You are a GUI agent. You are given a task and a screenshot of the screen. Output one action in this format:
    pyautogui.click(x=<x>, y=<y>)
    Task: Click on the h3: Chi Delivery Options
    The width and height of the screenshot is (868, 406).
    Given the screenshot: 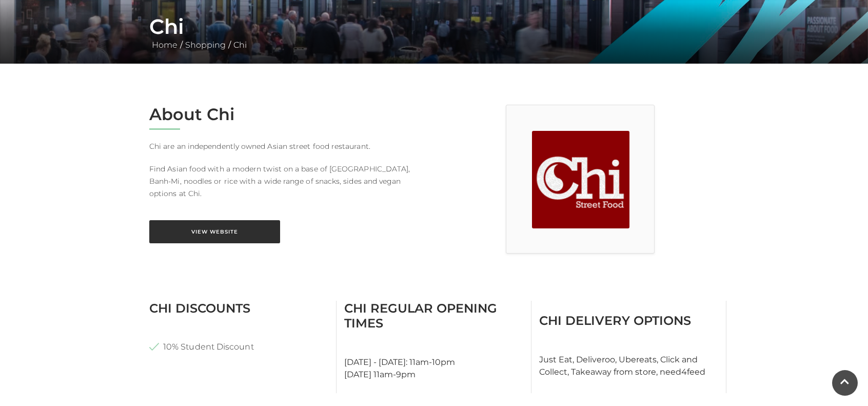 What is the action you would take?
    pyautogui.click(x=628, y=320)
    